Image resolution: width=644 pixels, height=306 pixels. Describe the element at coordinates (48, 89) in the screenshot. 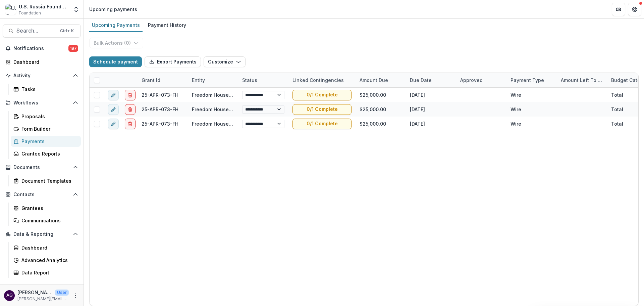

I see `div: Tasks` at that location.